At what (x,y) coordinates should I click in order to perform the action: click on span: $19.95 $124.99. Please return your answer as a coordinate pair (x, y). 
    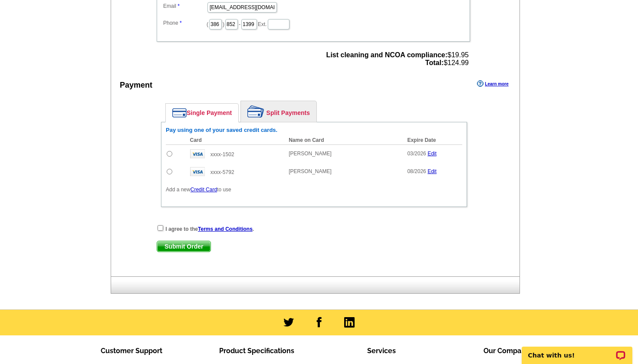
    Looking at the image, I should click on (397, 59).